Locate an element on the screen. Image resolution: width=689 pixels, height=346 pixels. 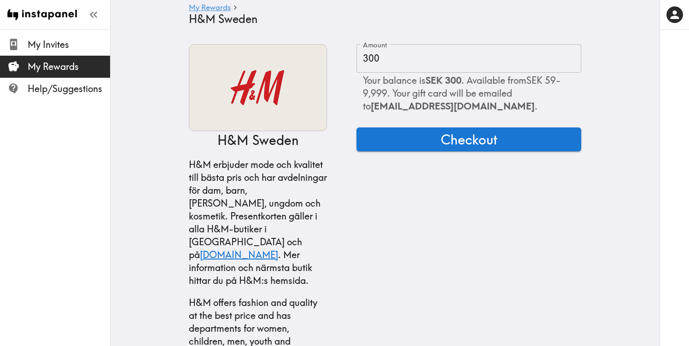
button: Checkout is located at coordinates (469, 140).